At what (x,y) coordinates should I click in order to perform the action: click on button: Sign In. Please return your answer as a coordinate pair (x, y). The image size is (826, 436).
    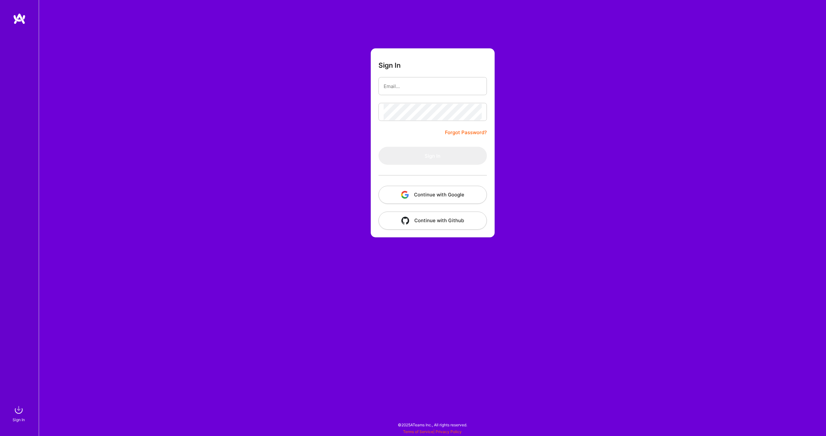
    Looking at the image, I should click on (433, 156).